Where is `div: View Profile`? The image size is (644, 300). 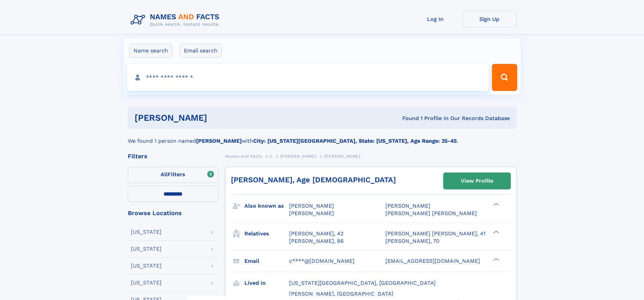 div: View Profile is located at coordinates (477, 181).